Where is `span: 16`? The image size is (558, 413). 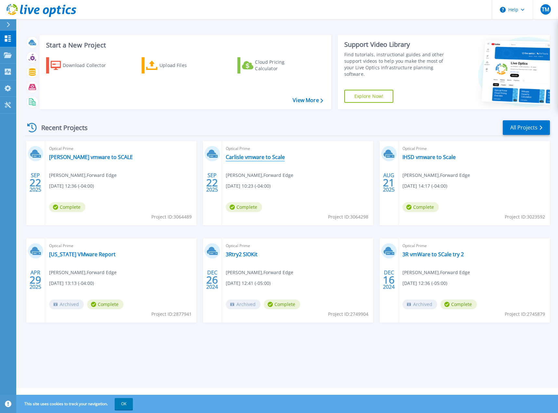 span: 16 is located at coordinates (389, 279).